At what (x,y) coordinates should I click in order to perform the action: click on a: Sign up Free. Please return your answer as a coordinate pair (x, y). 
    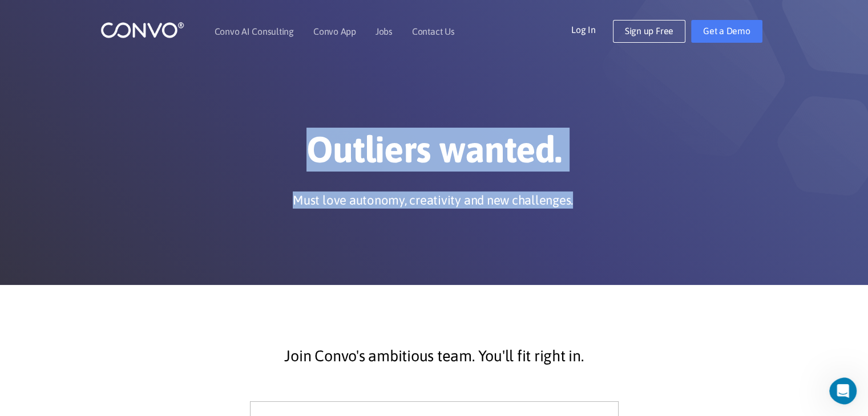
    Looking at the image, I should click on (649, 32).